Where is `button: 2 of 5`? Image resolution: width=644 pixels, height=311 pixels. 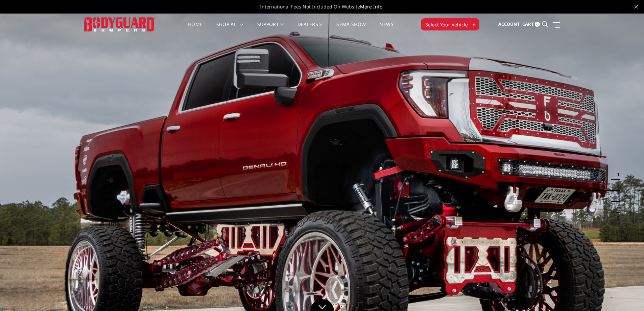 button: 2 of 5 is located at coordinates (616, 185).